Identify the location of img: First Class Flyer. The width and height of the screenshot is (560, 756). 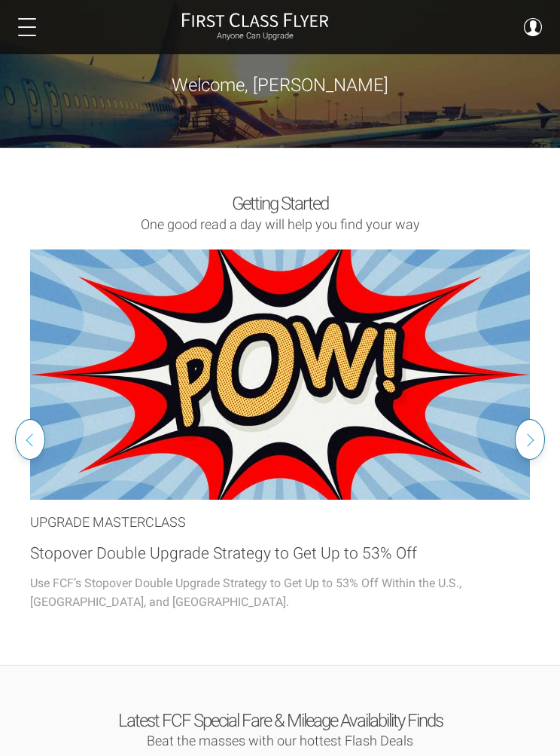
(255, 20).